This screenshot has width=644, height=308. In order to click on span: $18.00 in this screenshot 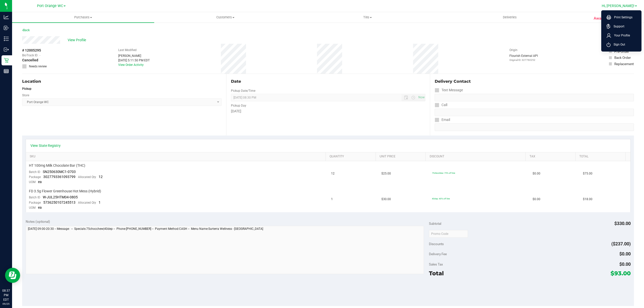, I will do `click(588, 199)`.